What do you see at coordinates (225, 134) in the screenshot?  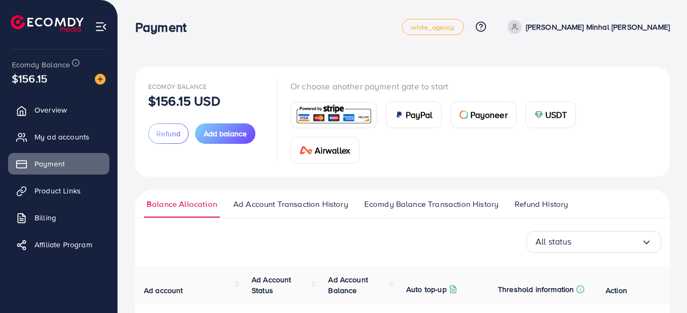 I see `span: Add balance` at bounding box center [225, 134].